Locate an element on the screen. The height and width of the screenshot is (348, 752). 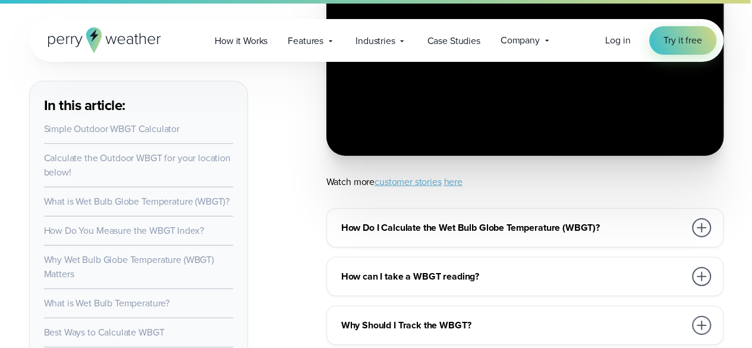
a: What is Wet Bulb Globe Temperature (WBGT)? is located at coordinates (137, 201).